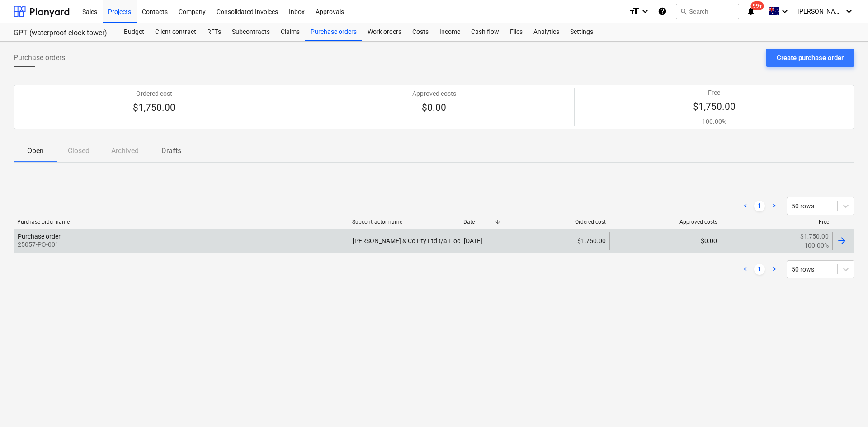  What do you see at coordinates (634, 11) in the screenshot?
I see `i: format_size` at bounding box center [634, 11].